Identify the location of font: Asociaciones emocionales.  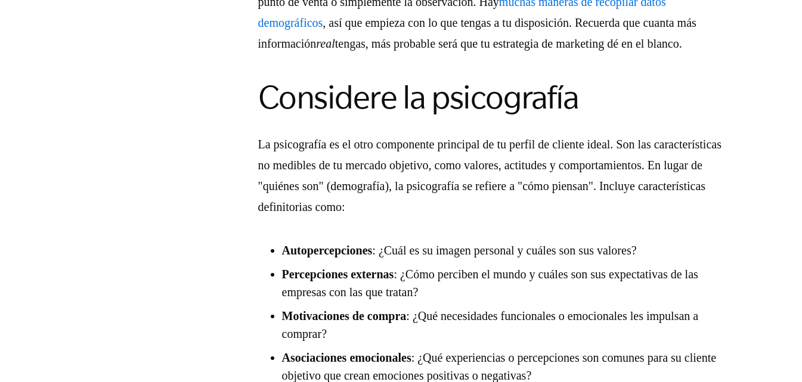
(346, 358).